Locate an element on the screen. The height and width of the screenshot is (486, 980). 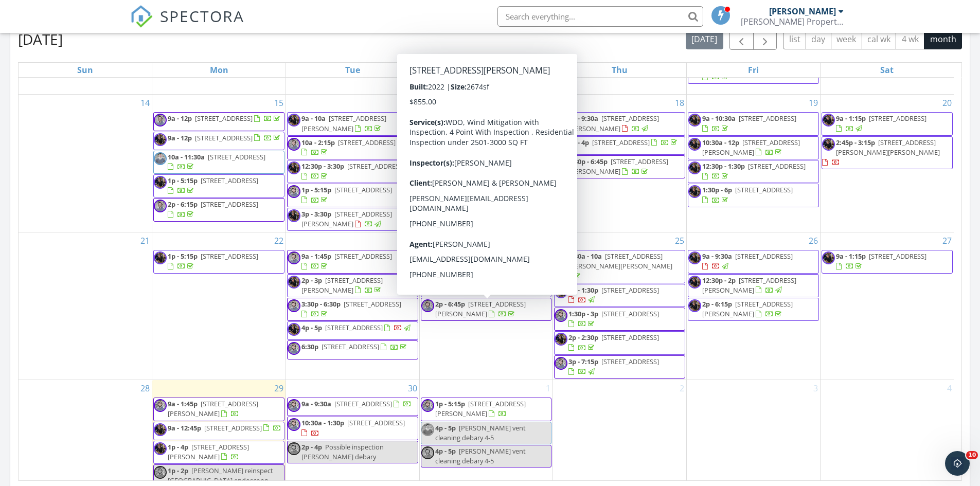
span: 10:30a - 12p is located at coordinates (721, 142).